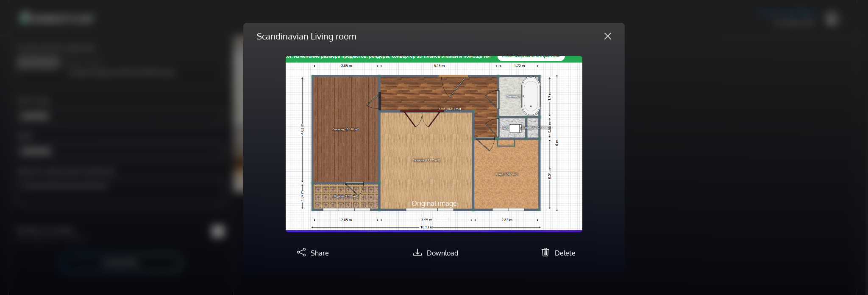  What do you see at coordinates (565, 253) in the screenshot?
I see `span: Delete` at bounding box center [565, 253].